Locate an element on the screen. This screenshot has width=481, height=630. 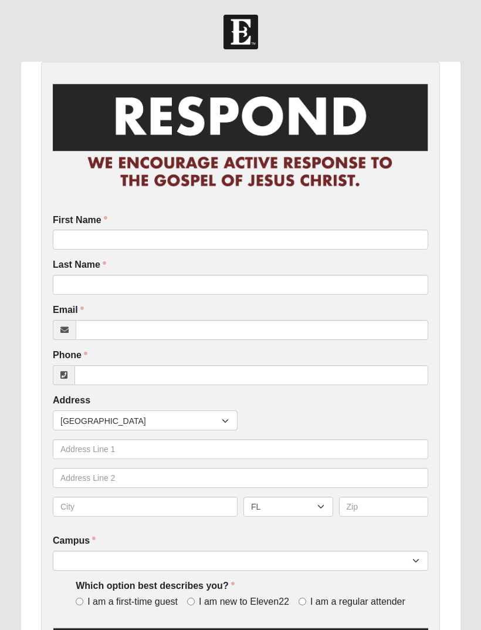
img: RespondCardHeader.png is located at coordinates (241, 136).